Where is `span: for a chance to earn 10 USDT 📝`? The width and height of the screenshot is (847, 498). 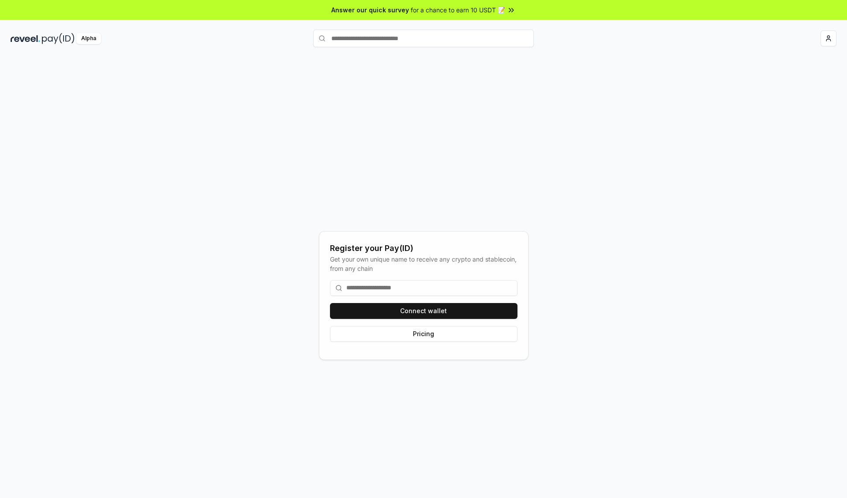
span: for a chance to earn 10 USDT 📝 is located at coordinates (458, 10).